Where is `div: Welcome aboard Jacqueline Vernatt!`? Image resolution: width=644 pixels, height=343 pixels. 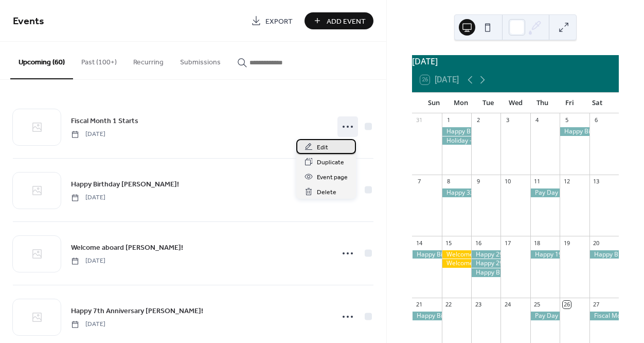
div: Welcome aboard Jacqueline Vernatt! is located at coordinates (457, 254).